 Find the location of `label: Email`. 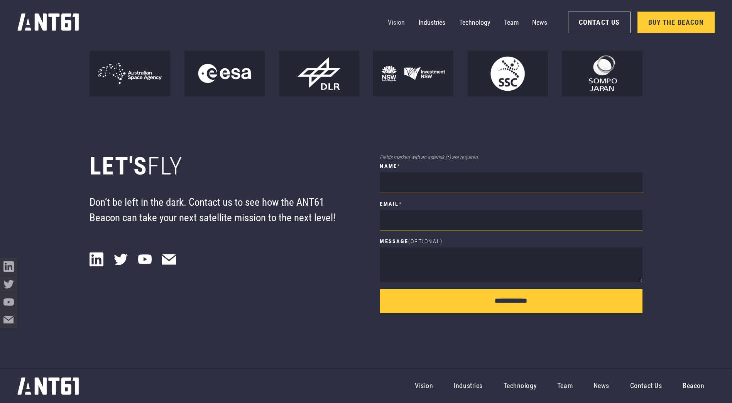

label: Email is located at coordinates (511, 204).